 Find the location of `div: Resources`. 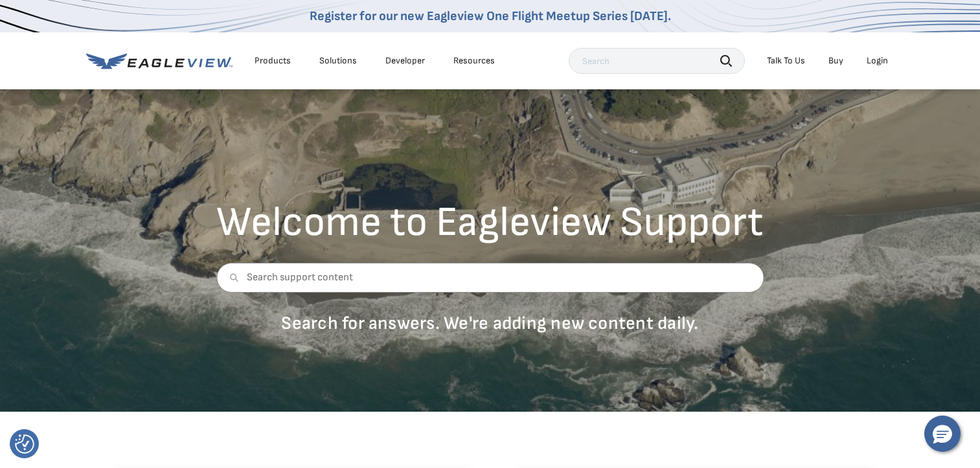

div: Resources is located at coordinates (474, 61).